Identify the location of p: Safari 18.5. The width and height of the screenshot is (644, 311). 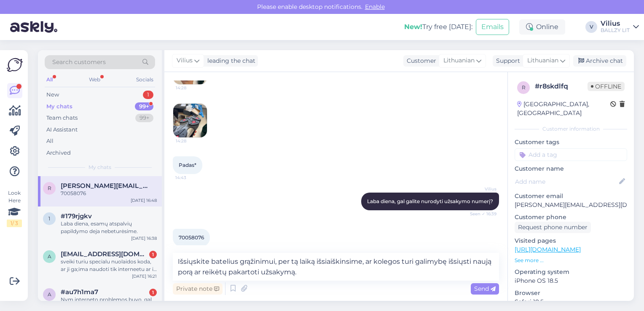
(571, 302).